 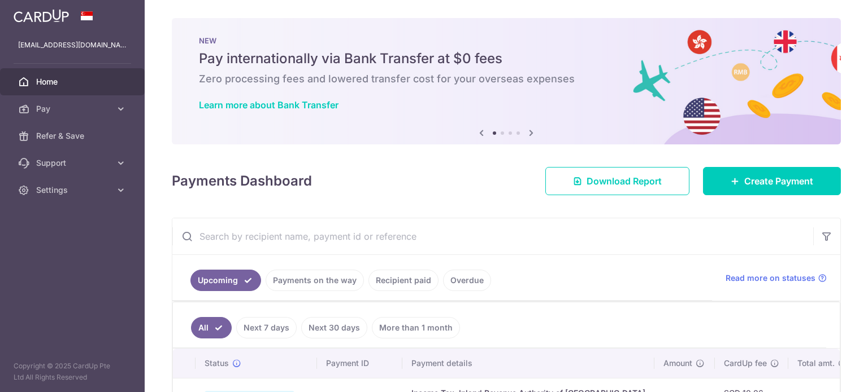 I want to click on span: Pay, so click(x=74, y=109).